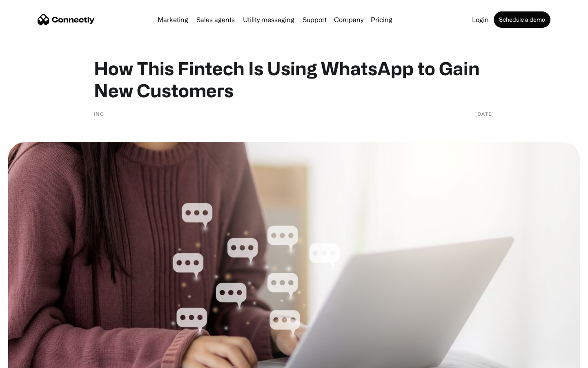 Image resolution: width=588 pixels, height=368 pixels. Describe the element at coordinates (522, 19) in the screenshot. I see `a: Schedule a demo` at that location.